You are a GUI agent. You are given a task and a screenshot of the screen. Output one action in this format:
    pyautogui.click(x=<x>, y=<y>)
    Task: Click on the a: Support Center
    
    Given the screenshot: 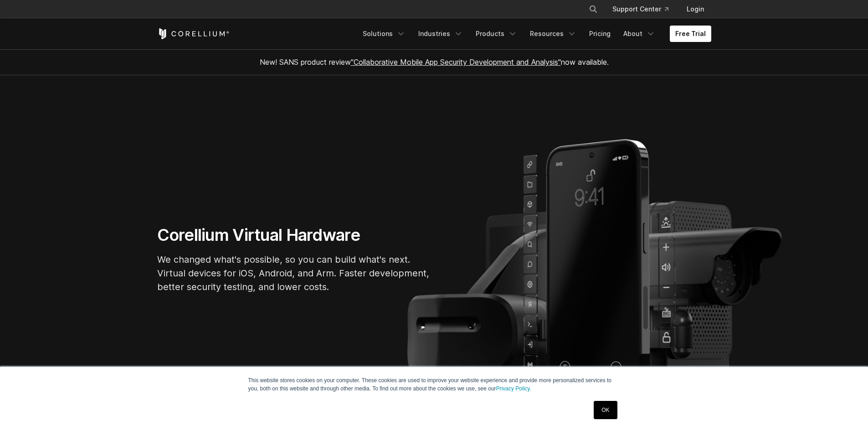 What is the action you would take?
    pyautogui.click(x=640, y=9)
    